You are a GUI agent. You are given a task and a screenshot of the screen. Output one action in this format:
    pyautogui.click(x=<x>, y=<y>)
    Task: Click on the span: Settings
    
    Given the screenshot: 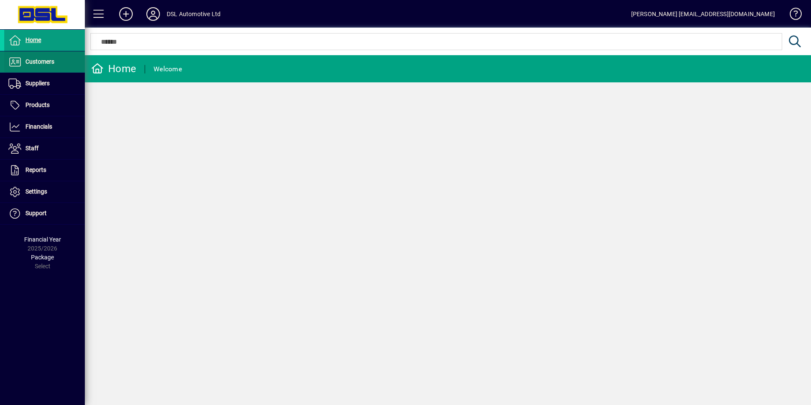 What is the action you would take?
    pyautogui.click(x=36, y=191)
    